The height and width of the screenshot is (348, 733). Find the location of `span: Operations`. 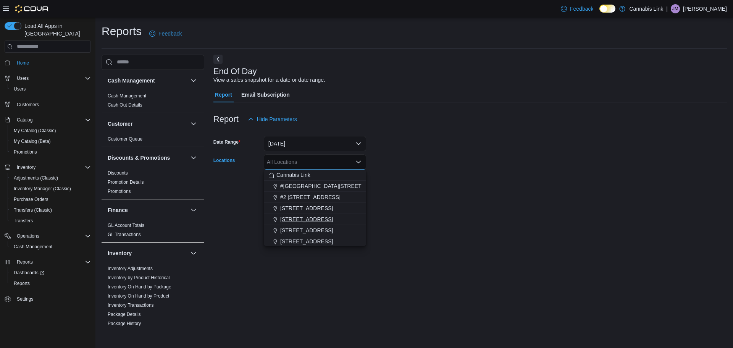

span: Operations is located at coordinates (28, 236).